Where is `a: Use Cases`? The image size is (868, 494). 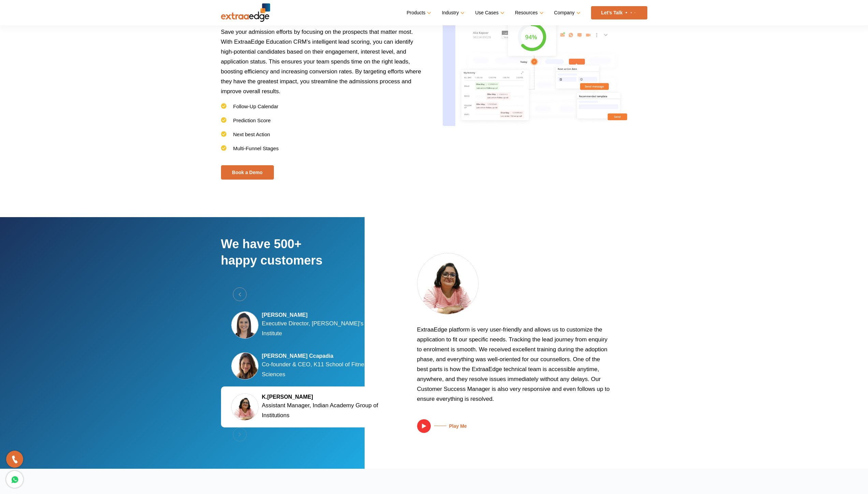 a: Use Cases is located at coordinates (489, 12).